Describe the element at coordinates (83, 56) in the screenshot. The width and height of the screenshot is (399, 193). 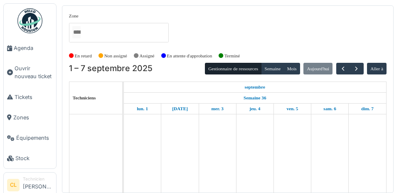
I see `label: En retard` at that location.